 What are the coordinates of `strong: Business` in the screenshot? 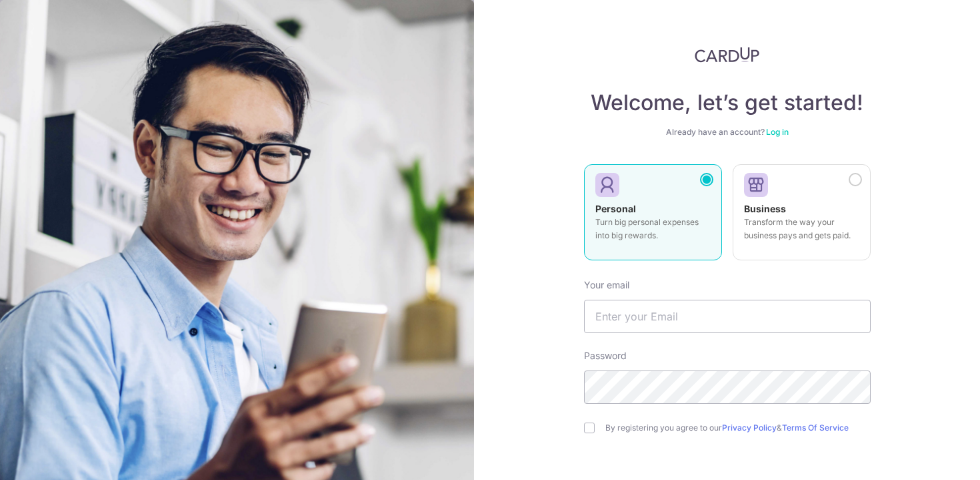 It's located at (765, 208).